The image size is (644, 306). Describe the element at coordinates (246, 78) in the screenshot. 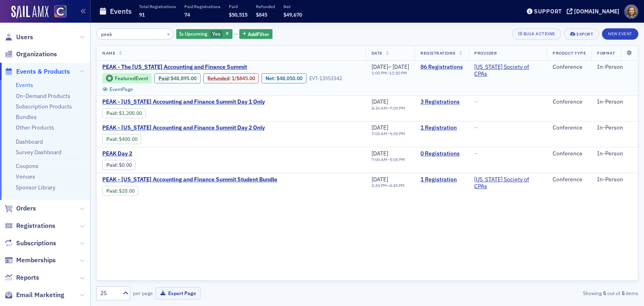

I see `span: $845.00` at that location.